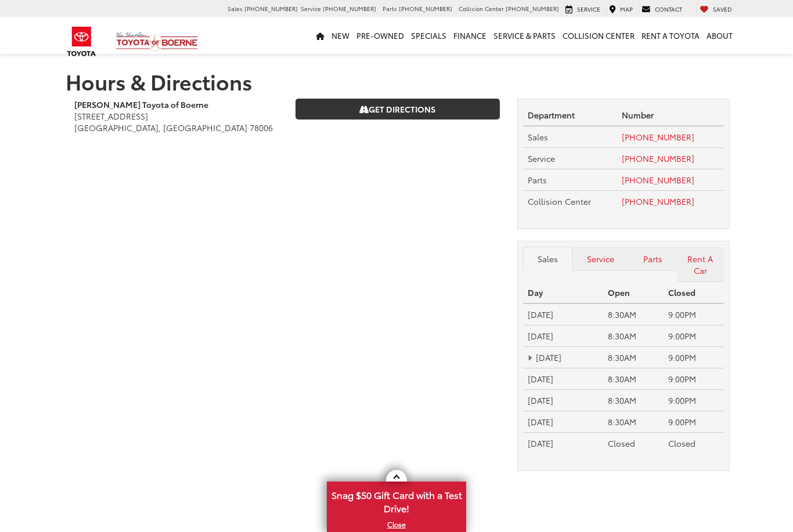 This screenshot has width=793, height=532. Describe the element at coordinates (670, 115) in the screenshot. I see `th: Number` at that location.